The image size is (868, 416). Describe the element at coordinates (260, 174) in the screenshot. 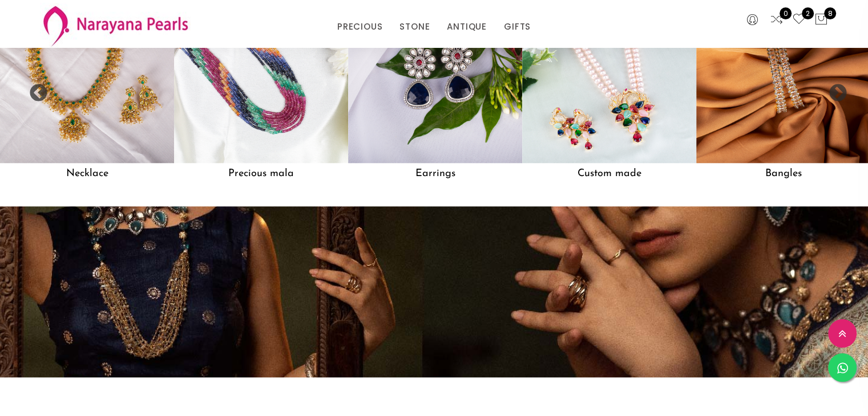

I see `h5: Precious mala` at that location.